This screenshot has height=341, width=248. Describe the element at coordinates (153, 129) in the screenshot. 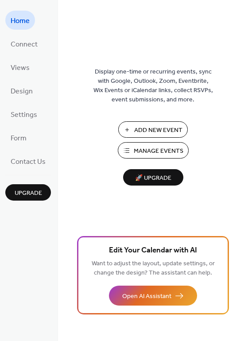

I see `button: Add New Event` at that location.